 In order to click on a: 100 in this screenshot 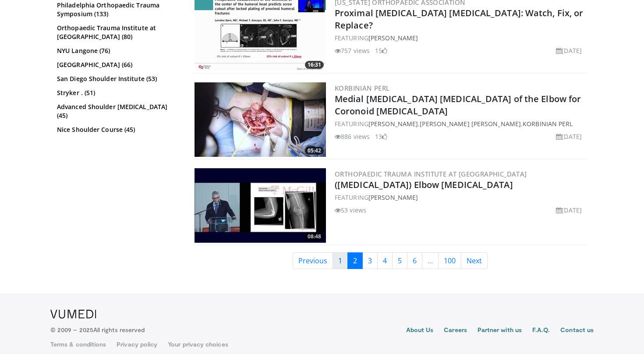, I will do `click(450, 261)`.